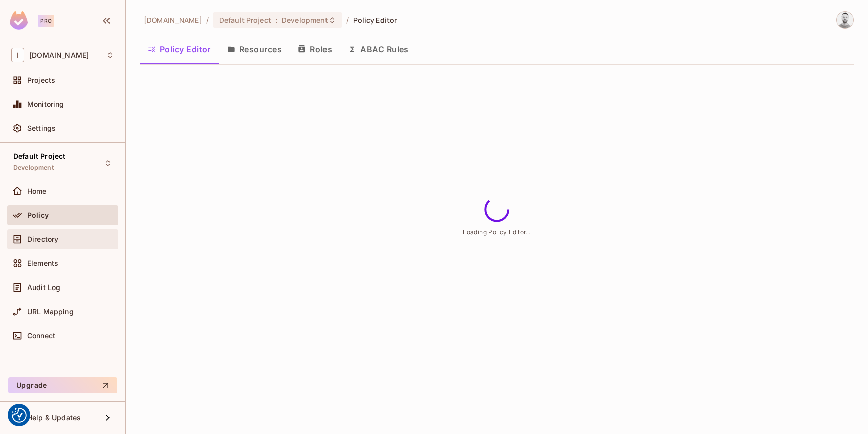 The image size is (868, 434). Describe the element at coordinates (41, 128) in the screenshot. I see `span: Settings` at that location.